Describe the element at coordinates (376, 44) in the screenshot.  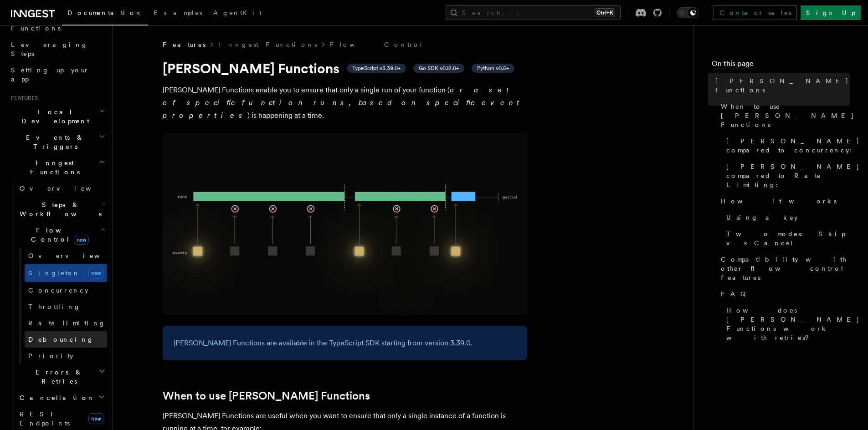
I see `a: Flow Control` at that location.